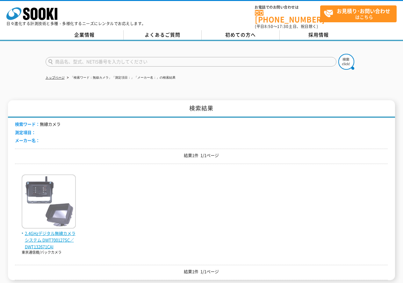  Describe the element at coordinates (27, 140) in the screenshot. I see `span: メーカー名：` at that location.